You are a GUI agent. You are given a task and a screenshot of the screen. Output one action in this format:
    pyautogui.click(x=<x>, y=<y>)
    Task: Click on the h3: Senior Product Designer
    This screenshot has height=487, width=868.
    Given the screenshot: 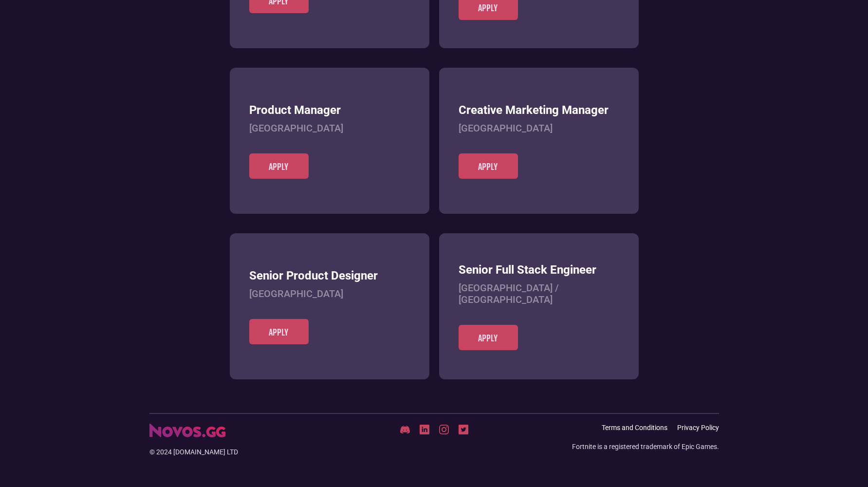 What is the action you would take?
    pyautogui.click(x=330, y=276)
    